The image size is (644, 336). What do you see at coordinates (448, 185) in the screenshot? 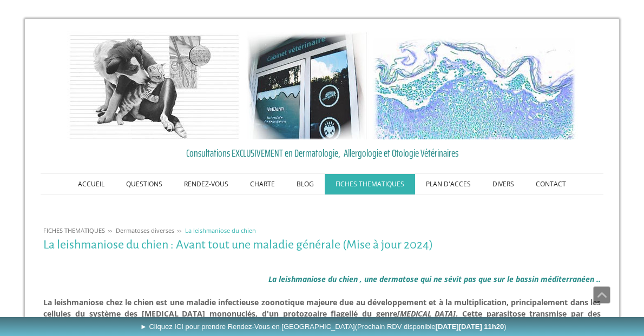
I see `a: PLAN D'ACCES` at bounding box center [448, 185].